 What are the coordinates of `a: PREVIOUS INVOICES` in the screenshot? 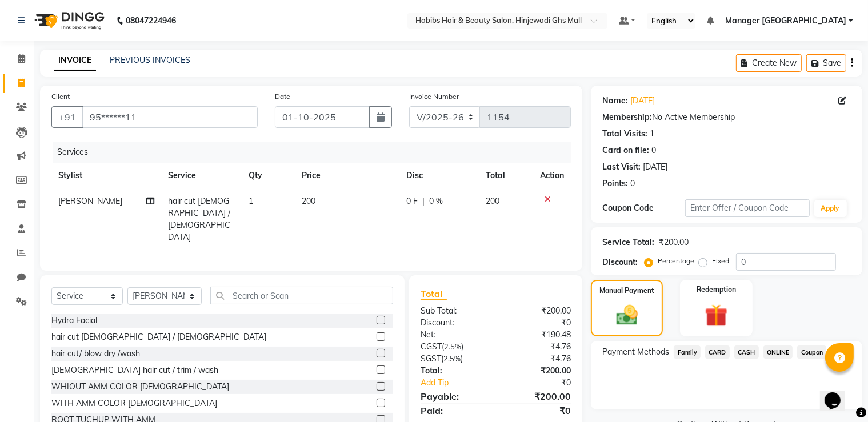 It's located at (150, 60).